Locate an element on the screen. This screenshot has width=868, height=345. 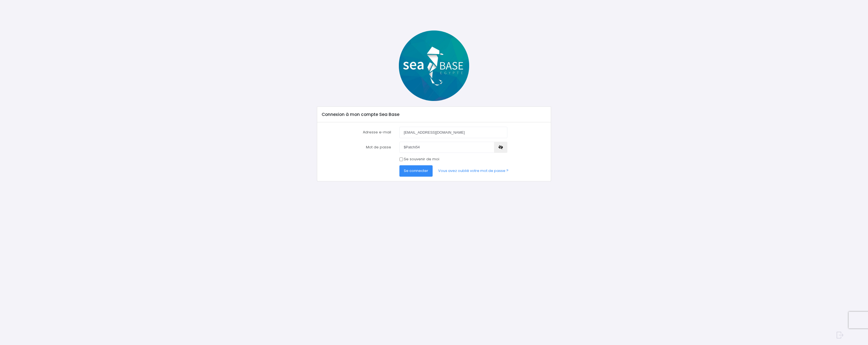
label: Adresse e-mail is located at coordinates (357, 132).